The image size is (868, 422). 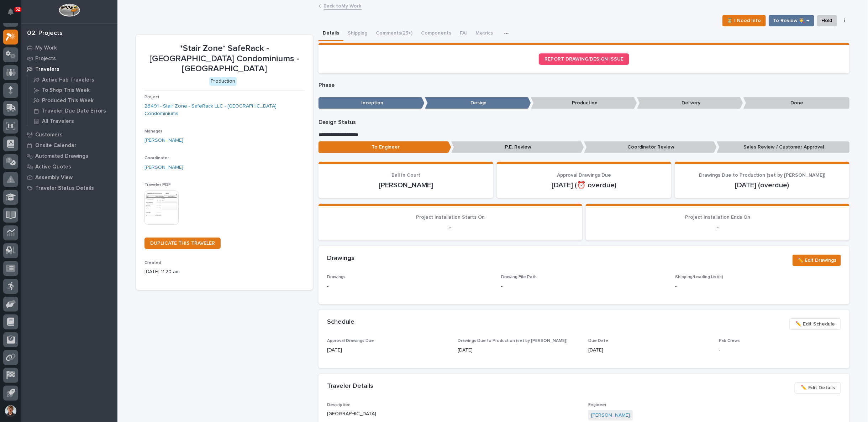 What do you see at coordinates (69, 188) in the screenshot?
I see `a: Traveler Status Details` at bounding box center [69, 188].